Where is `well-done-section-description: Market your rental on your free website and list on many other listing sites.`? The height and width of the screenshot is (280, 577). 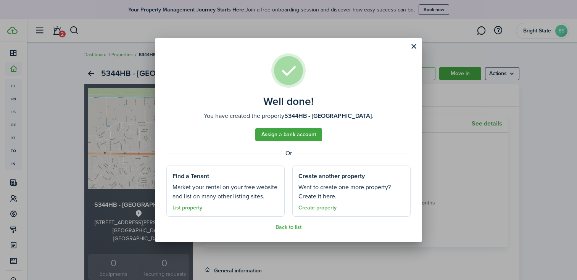
well-done-section-description: Market your rental on your free website and list on many other listing sites. is located at coordinates (225, 192).